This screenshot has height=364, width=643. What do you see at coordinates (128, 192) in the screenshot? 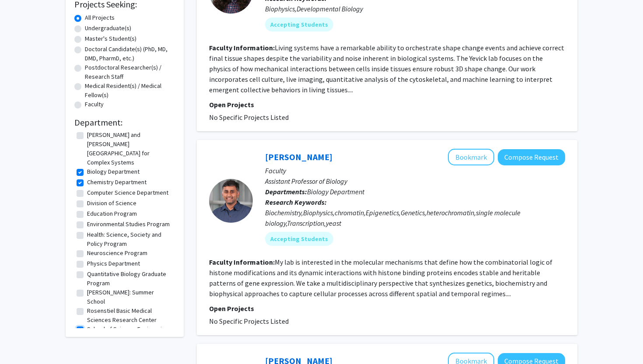
I see `label: Computer Science Department` at bounding box center [128, 192].